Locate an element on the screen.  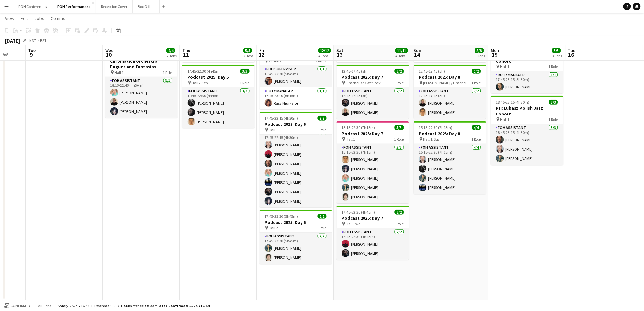
span: Edit is located at coordinates (24, 18).